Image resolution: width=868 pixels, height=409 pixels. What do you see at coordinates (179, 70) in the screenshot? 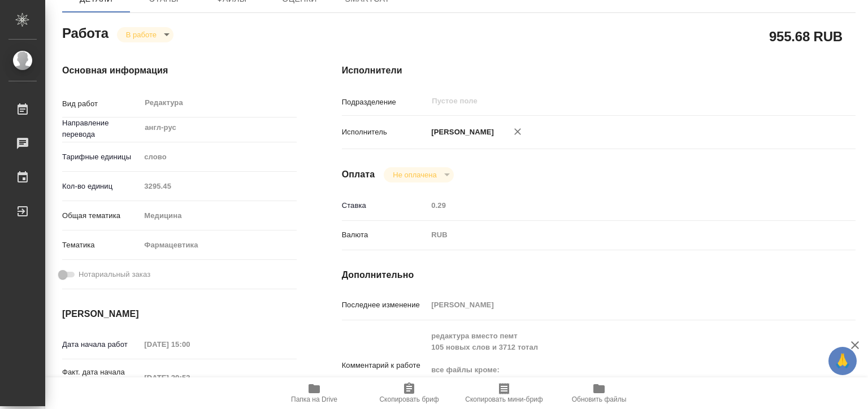
I see `h4: Основная информация` at bounding box center [179, 70].